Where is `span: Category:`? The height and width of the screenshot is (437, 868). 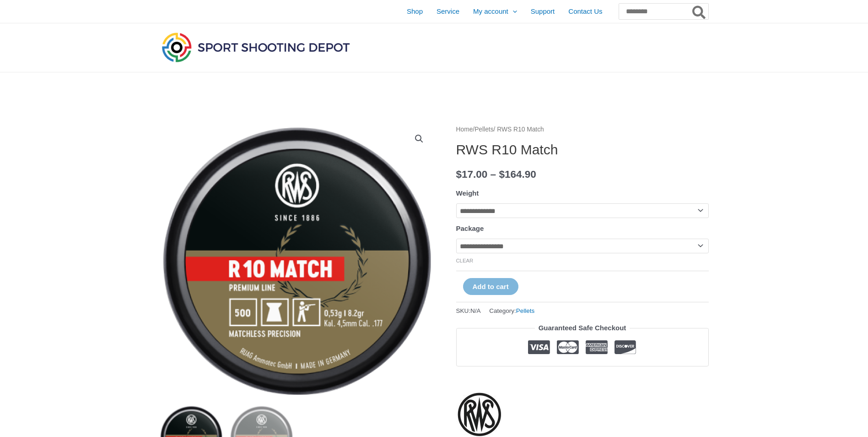
span: Category: is located at coordinates (512, 311).